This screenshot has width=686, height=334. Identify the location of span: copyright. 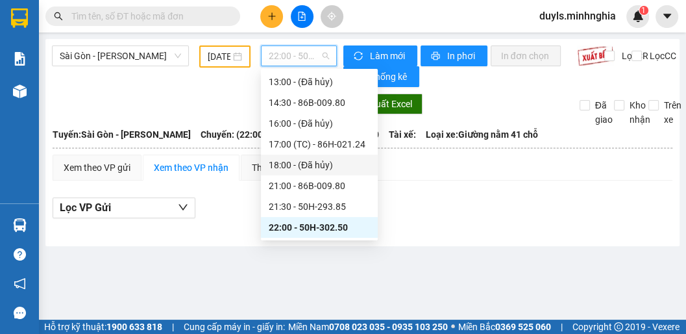
(619, 327).